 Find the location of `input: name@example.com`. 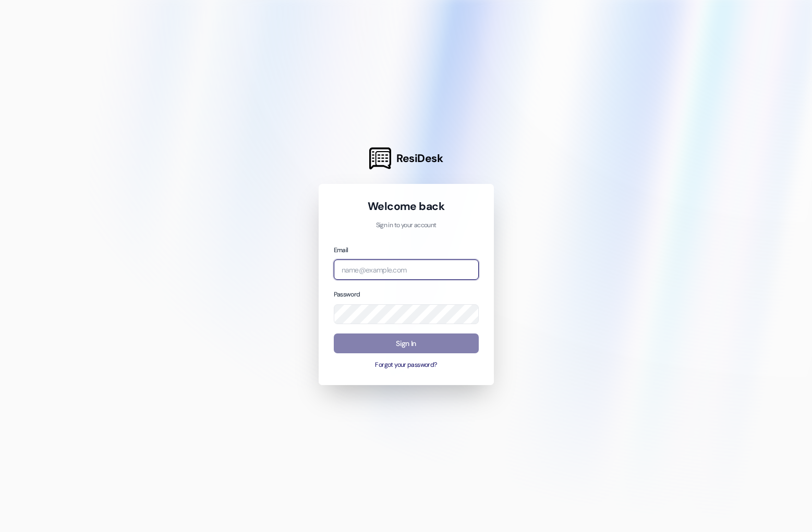

input: name@example.com is located at coordinates (406, 270).